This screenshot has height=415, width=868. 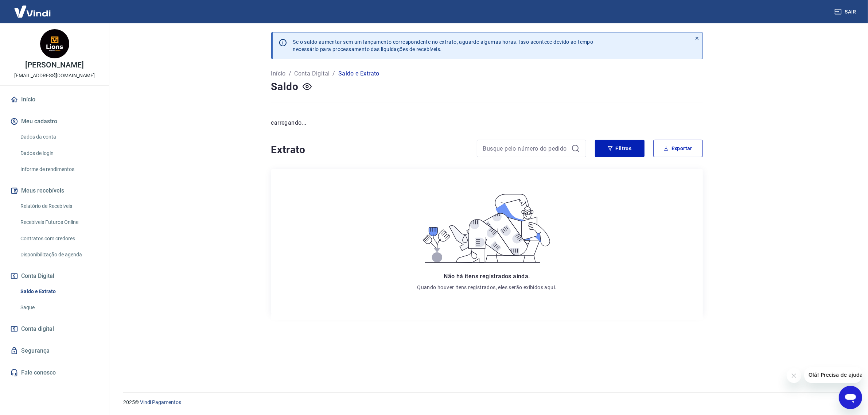 I want to click on span: Não há itens registrados ainda., so click(x=487, y=276).